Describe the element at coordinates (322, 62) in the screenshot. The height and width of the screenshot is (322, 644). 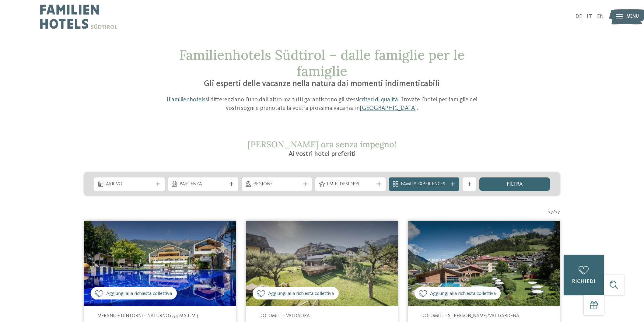
I see `span: Familienhotels Südtirol – dalle famiglie per le famiglie` at that location.